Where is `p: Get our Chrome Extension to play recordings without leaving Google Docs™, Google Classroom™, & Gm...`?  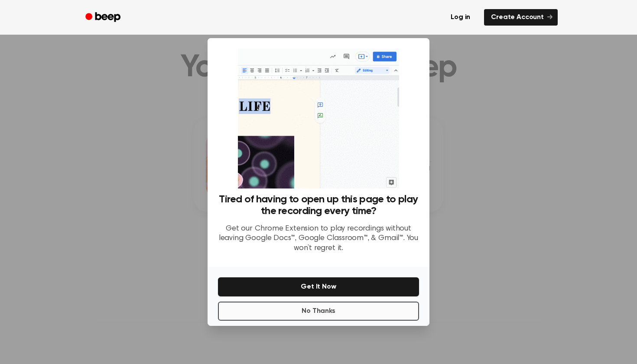
p: Get our Chrome Extension to play recordings without leaving Google Docs™, Google Classroom™, & Gm... is located at coordinates (318, 239).